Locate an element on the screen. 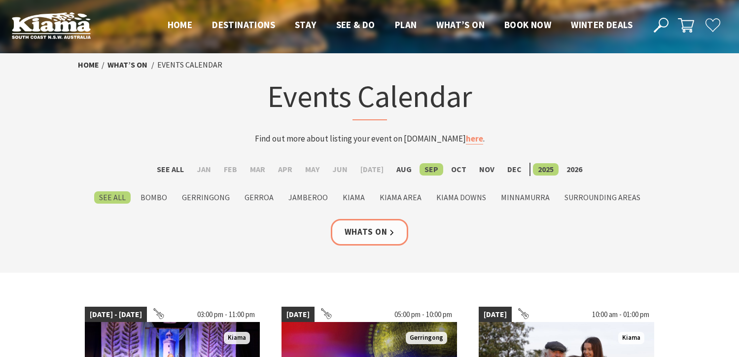  span: See & Do is located at coordinates (356, 25).